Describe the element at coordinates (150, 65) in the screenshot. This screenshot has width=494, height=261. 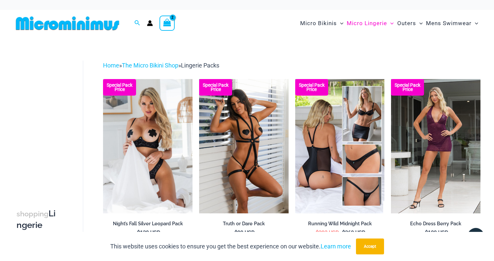
I see `a: The Micro Bikini Shop` at that location.